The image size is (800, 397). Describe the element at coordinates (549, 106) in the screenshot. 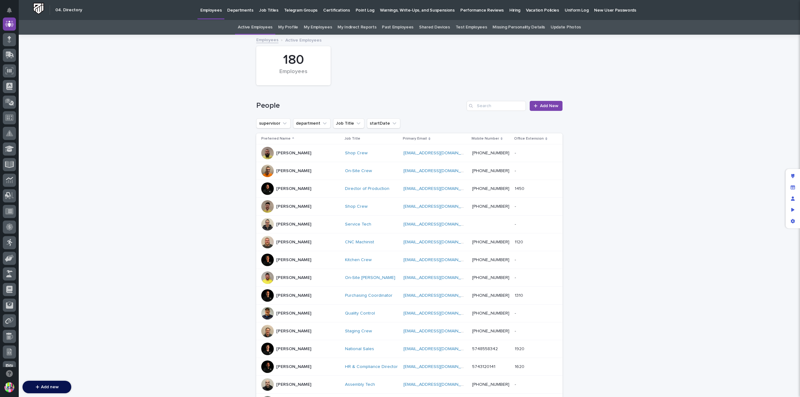

I see `span: Add New` at that location.